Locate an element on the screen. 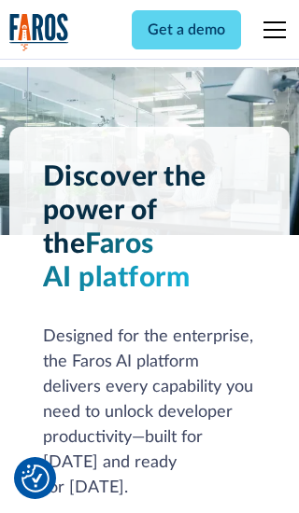 The height and width of the screenshot is (513, 299). img: Logo of the analytics and reporting company Faros. is located at coordinates (39, 32).